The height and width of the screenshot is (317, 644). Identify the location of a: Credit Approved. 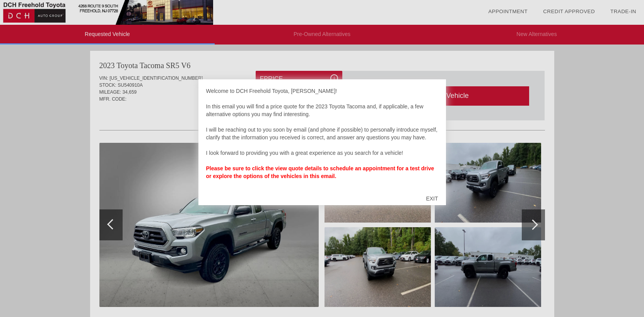
(569, 11).